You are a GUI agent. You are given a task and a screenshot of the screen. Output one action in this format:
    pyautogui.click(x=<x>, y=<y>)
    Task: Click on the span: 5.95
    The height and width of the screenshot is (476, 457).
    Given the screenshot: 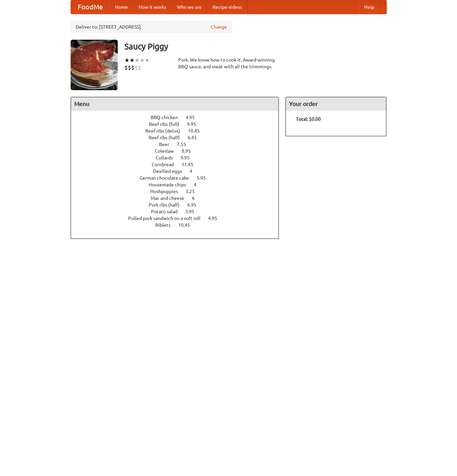 What is the action you would take?
    pyautogui.click(x=204, y=178)
    